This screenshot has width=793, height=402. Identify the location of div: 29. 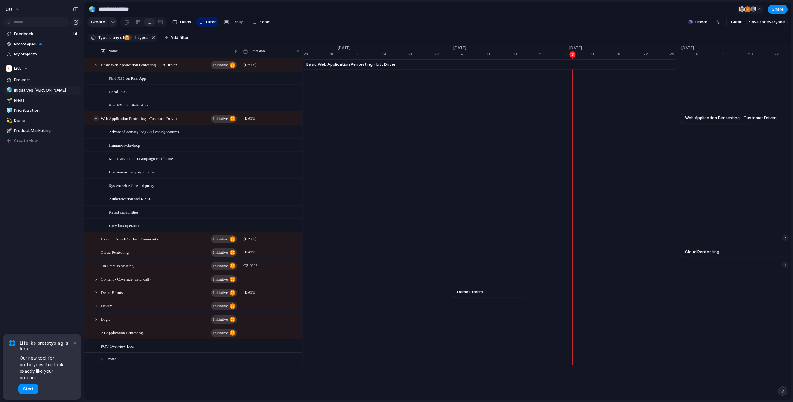
(673, 54).